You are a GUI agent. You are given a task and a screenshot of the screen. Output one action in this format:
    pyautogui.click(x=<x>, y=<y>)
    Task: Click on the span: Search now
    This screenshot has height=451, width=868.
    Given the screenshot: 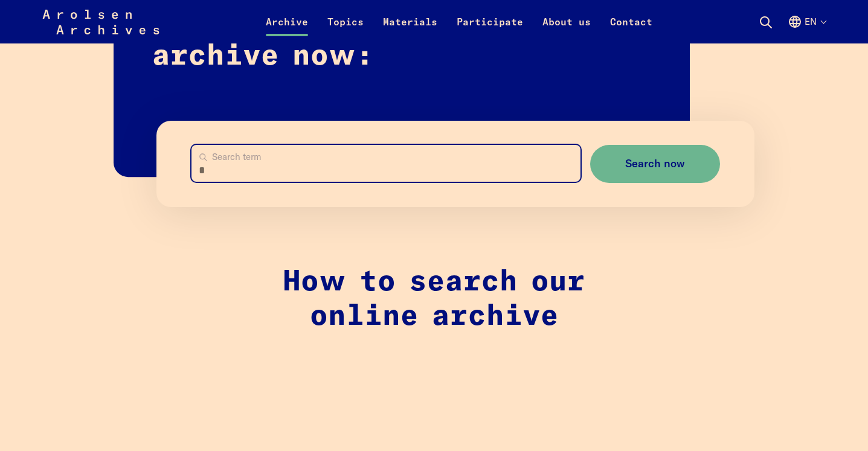 What is the action you would take?
    pyautogui.click(x=654, y=164)
    